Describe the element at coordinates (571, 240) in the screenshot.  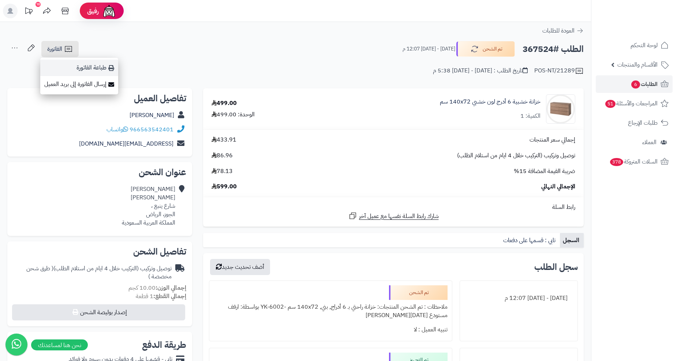
I see `a: السجل` at that location.